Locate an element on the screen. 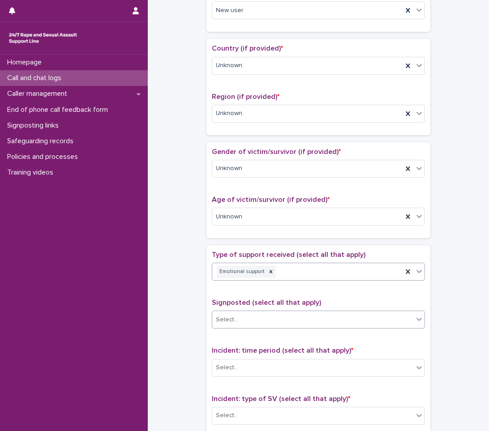  p: Homepage is located at coordinates (26, 62).